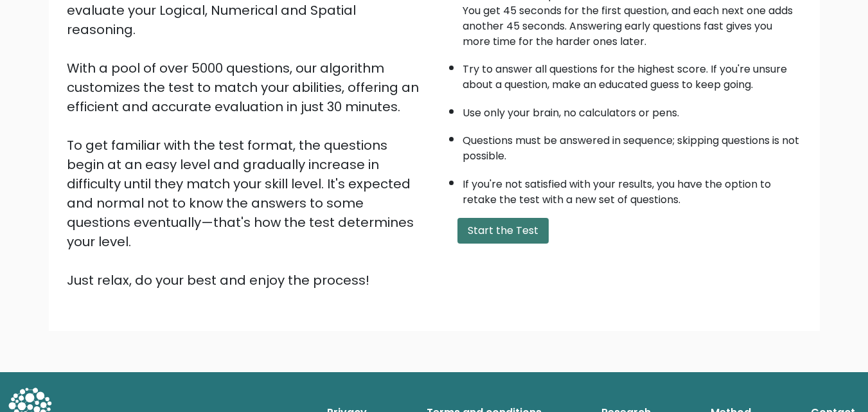 The image size is (868, 412). I want to click on li: If you're not satisfied with your results, you have the option to retake the test with a new set ..., so click(633, 189).